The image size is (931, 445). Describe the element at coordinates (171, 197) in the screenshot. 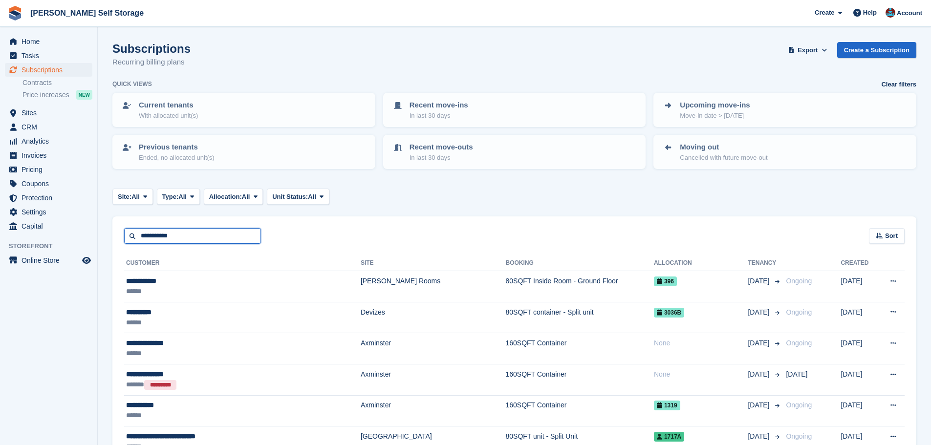

I see `span: Type:` at that location.